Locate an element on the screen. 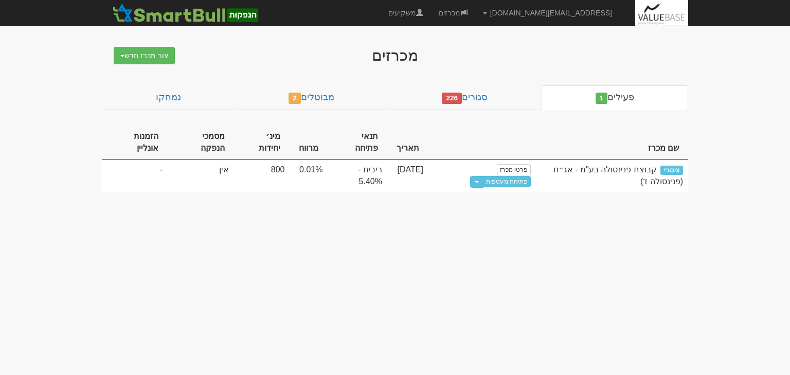  td: 0.01% is located at coordinates (308, 176).